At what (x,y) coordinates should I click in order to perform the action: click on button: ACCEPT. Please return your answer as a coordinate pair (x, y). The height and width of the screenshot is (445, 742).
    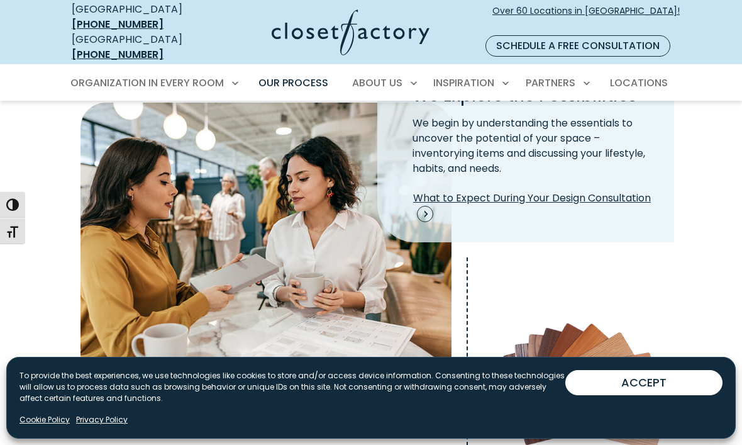
    Looking at the image, I should click on (644, 382).